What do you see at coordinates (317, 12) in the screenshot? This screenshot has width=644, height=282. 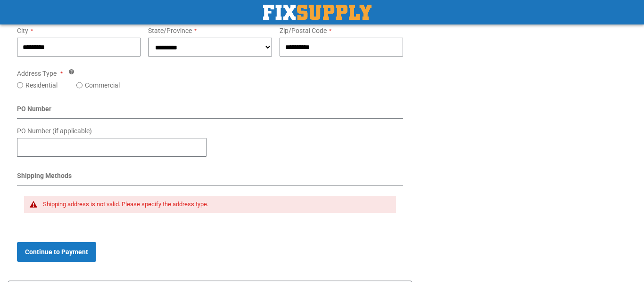 I see `a: store logo` at bounding box center [317, 12].